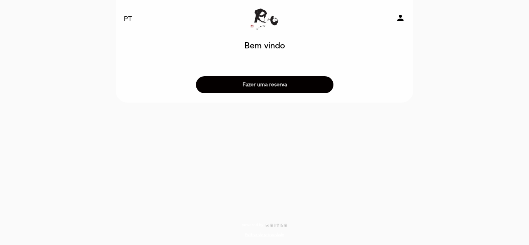  Describe the element at coordinates (264, 19) in the screenshot. I see `a: Ryo` at that location.